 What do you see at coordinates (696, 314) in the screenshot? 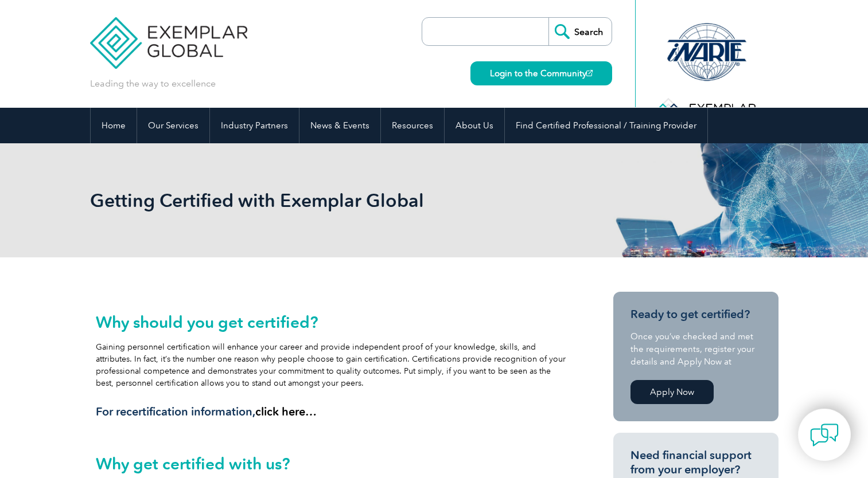
I see `h3: Ready to get certified?` at bounding box center [696, 314].